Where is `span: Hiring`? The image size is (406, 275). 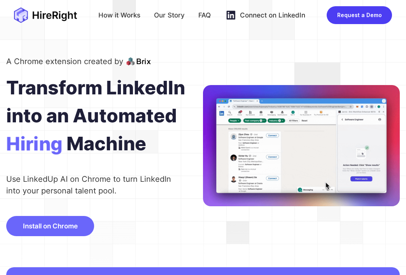 span: Hiring is located at coordinates (34, 144).